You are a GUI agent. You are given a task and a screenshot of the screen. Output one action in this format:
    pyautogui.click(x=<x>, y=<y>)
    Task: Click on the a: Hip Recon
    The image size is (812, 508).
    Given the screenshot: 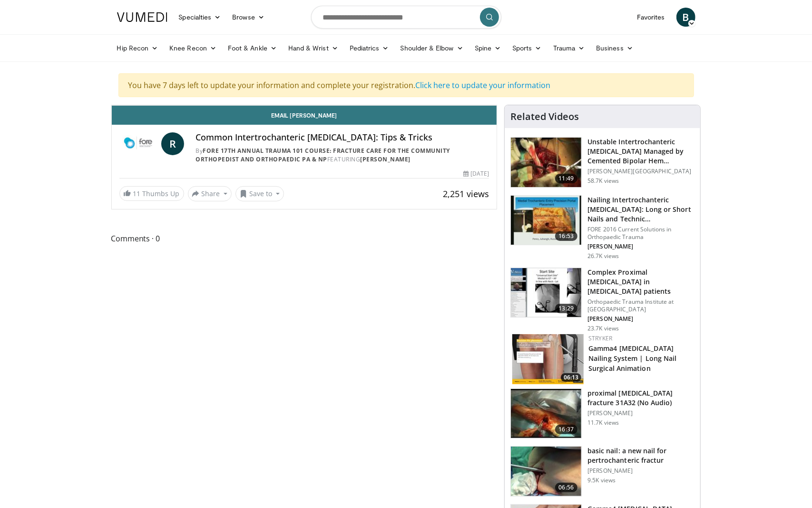 What is the action you would take?
    pyautogui.click(x=137, y=48)
    